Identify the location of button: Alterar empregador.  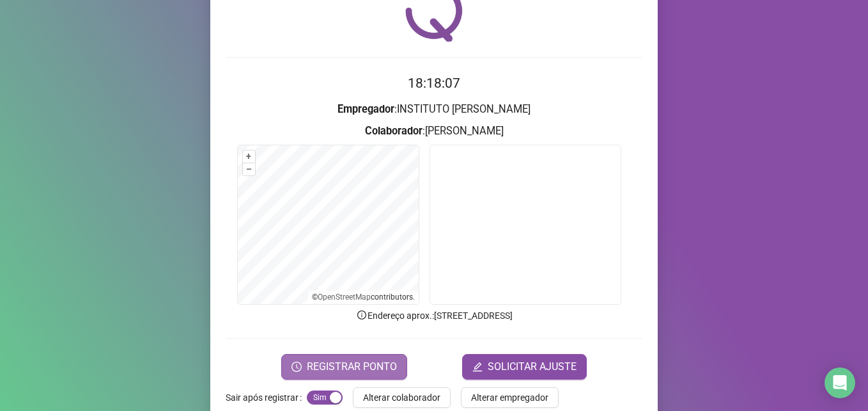
(509, 397).